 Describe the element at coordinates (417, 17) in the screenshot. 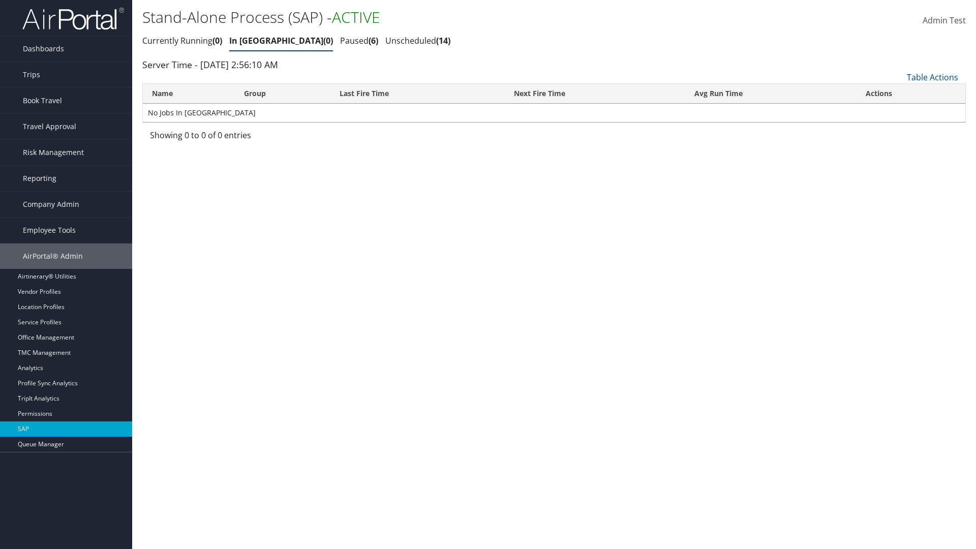

I see `h1: Stand-Alone Process (SAP) -` at that location.